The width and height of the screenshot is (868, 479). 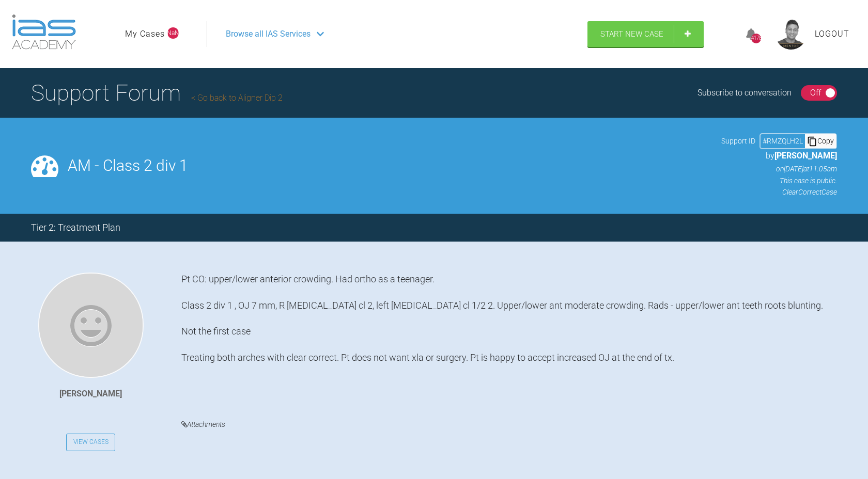 What do you see at coordinates (756, 38) in the screenshot?
I see `div: 4178` at bounding box center [756, 38].